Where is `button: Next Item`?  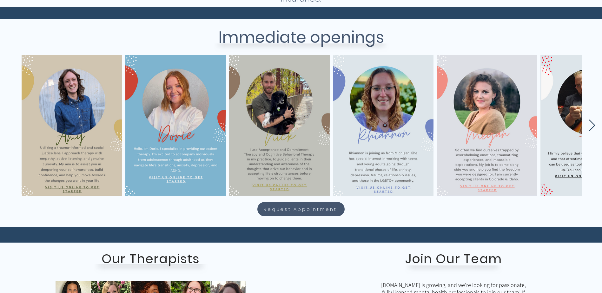
button: Next Item is located at coordinates (592, 126).